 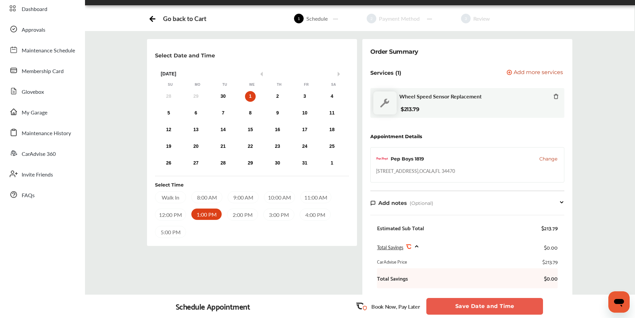 I want to click on img: default_wrench_icon.d1a43860.svg, so click(x=385, y=103).